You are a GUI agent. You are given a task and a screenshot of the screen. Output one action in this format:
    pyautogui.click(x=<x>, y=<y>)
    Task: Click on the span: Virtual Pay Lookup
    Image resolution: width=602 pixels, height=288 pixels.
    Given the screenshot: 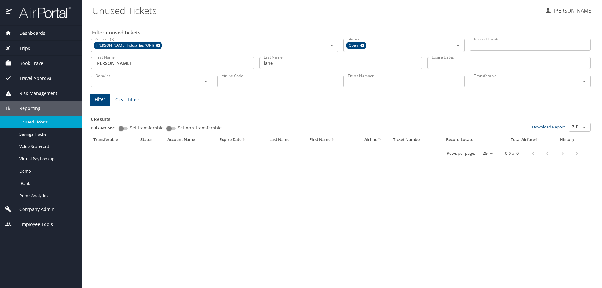 What is the action you would take?
    pyautogui.click(x=47, y=159)
    